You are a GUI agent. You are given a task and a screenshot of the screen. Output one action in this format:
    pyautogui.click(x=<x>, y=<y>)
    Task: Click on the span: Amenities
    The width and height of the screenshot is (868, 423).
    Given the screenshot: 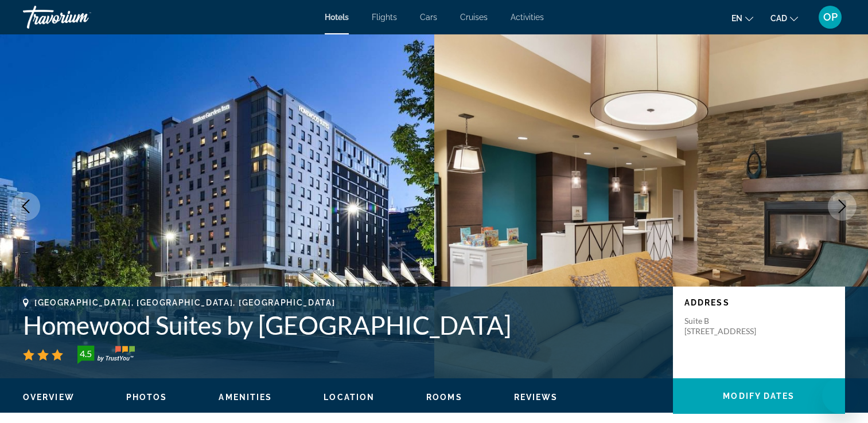 What is the action you would take?
    pyautogui.click(x=245, y=397)
    